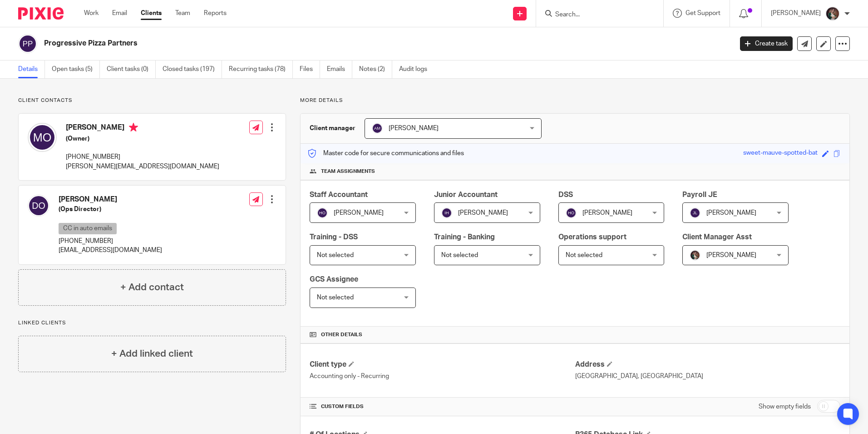 The image size is (868, 434). I want to click on a: Emails, so click(339, 69).